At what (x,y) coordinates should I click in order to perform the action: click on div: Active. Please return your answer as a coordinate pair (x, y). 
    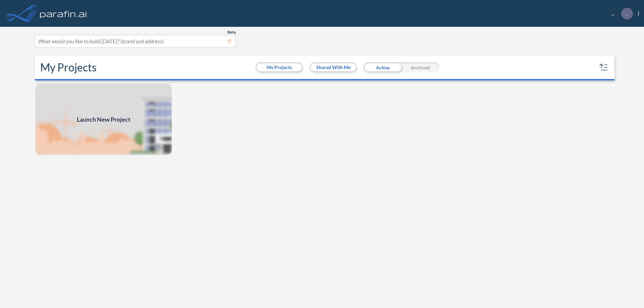
    Looking at the image, I should click on (383, 67).